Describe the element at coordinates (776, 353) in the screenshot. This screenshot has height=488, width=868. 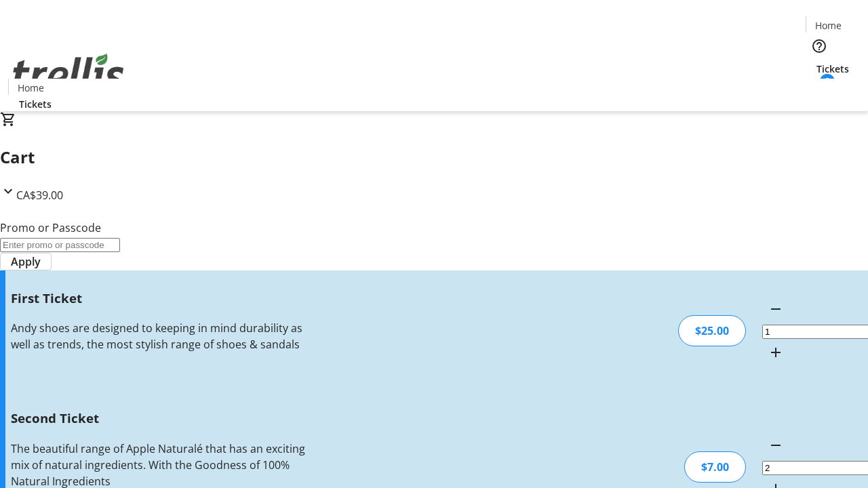
I see `button: Increment by one` at that location.